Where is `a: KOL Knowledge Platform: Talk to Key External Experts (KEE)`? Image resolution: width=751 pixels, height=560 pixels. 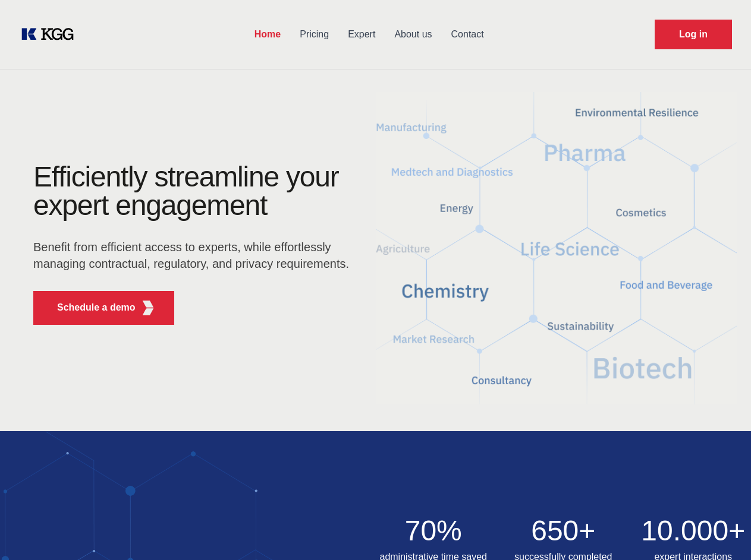 a: KOL Knowledge Platform: Talk to Key External Experts (KEE) is located at coordinates (51, 35).